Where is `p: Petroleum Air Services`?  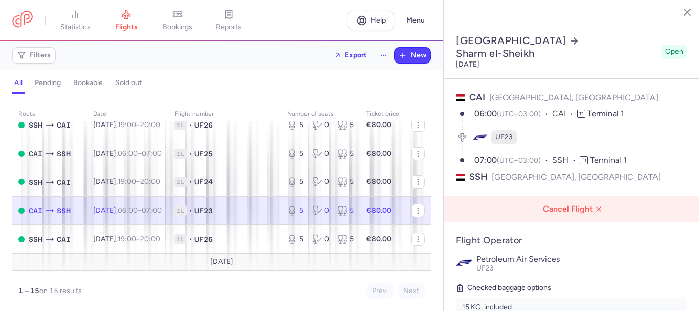 p: Petroleum Air Services is located at coordinates (582, 259).